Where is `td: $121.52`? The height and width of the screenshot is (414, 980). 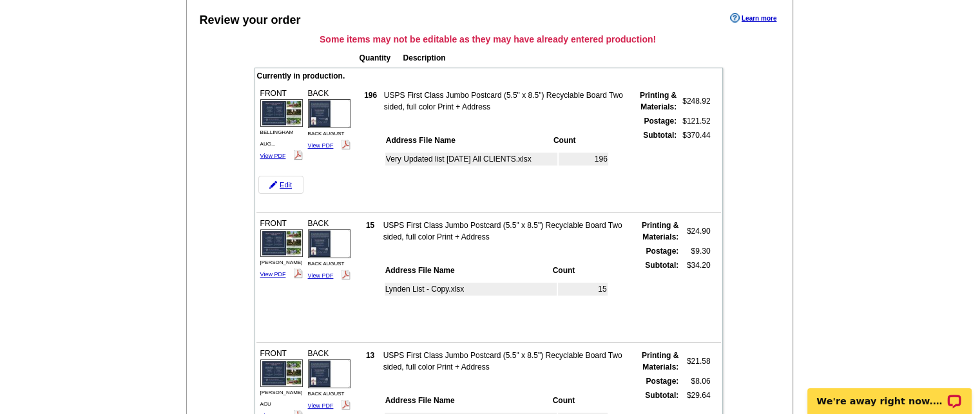
td: $121.52 is located at coordinates (695, 121).